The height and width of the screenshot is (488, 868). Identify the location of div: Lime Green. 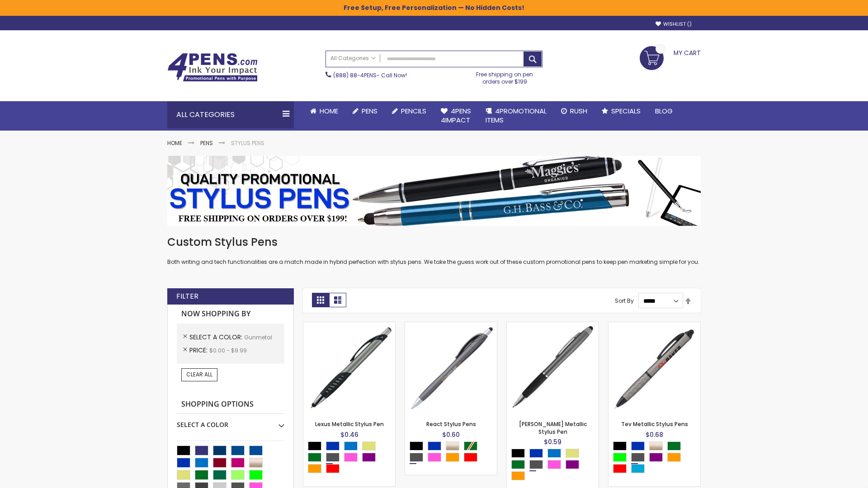
(619, 457).